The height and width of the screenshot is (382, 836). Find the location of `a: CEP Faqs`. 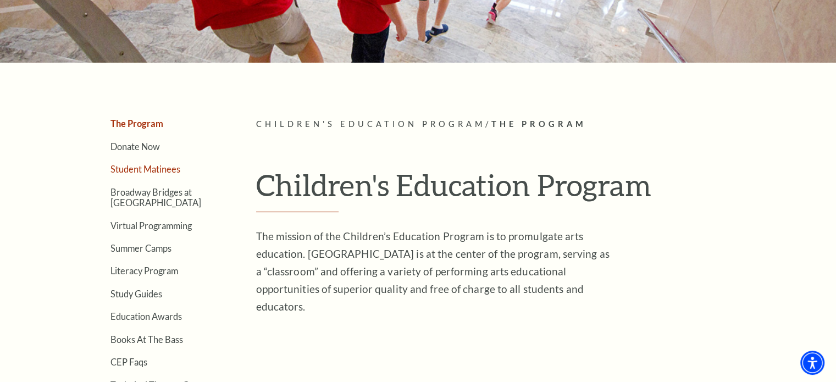

a: CEP Faqs is located at coordinates (129, 362).